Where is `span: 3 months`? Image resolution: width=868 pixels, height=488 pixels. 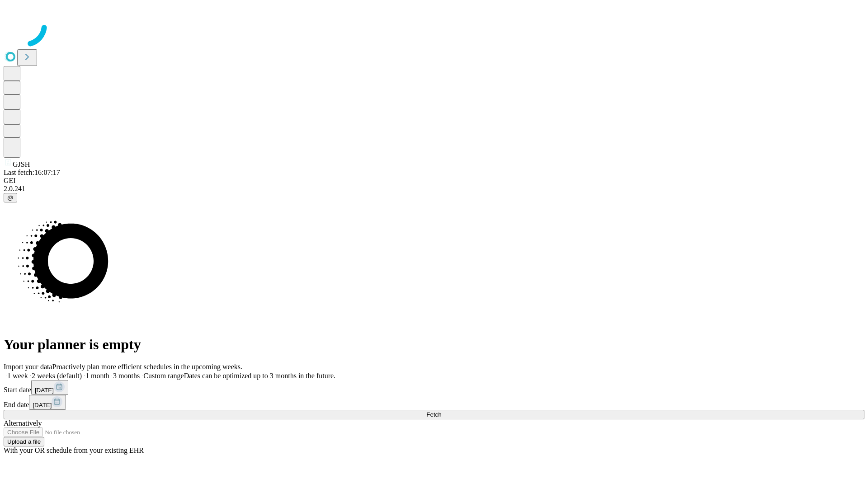
span: 3 months is located at coordinates (126, 376).